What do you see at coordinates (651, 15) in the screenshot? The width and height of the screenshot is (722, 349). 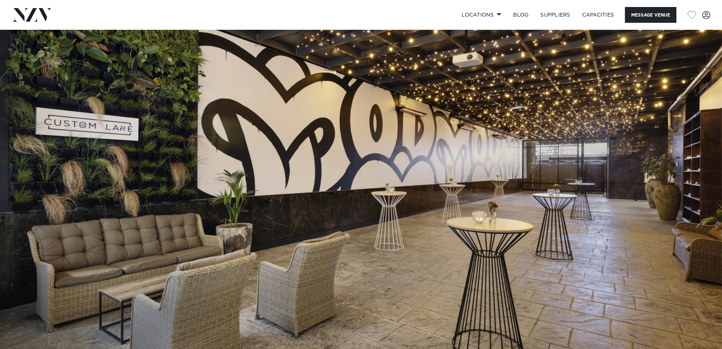 I see `button: Message Venue` at bounding box center [651, 15].